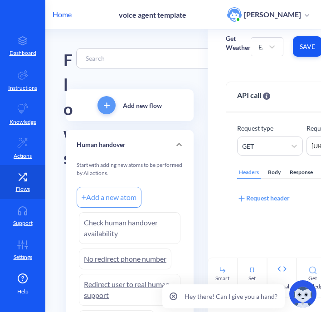 The height and width of the screenshot is (312, 321). I want to click on div: Flows, so click(70, 60).